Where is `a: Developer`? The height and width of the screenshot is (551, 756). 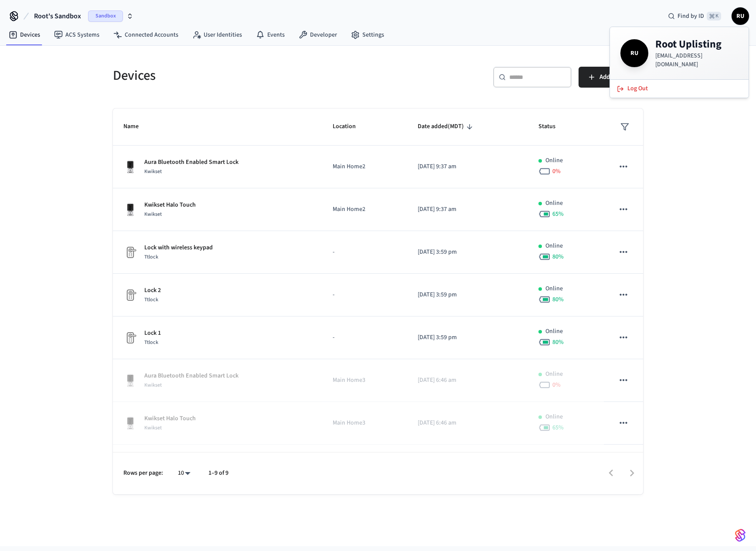 a: Developer is located at coordinates (318, 35).